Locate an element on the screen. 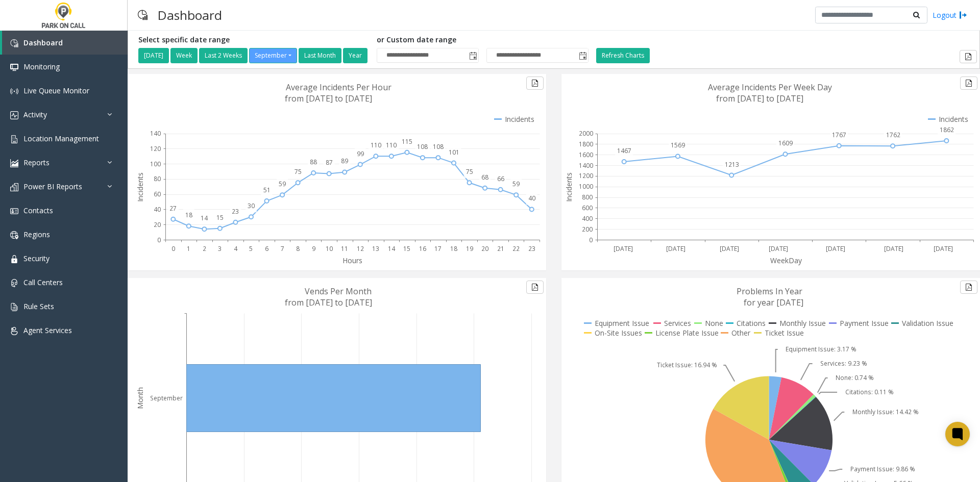 Image resolution: width=980 pixels, height=482 pixels. img: pageIcon is located at coordinates (142, 15).